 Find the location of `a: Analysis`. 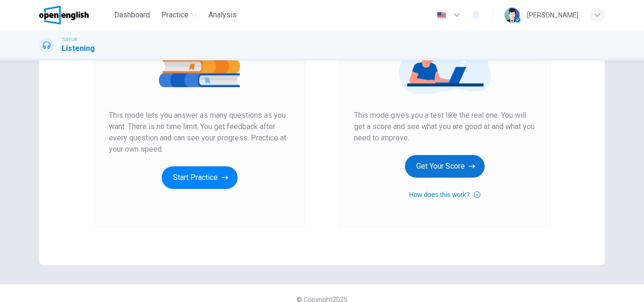

a: Analysis is located at coordinates (223, 15).